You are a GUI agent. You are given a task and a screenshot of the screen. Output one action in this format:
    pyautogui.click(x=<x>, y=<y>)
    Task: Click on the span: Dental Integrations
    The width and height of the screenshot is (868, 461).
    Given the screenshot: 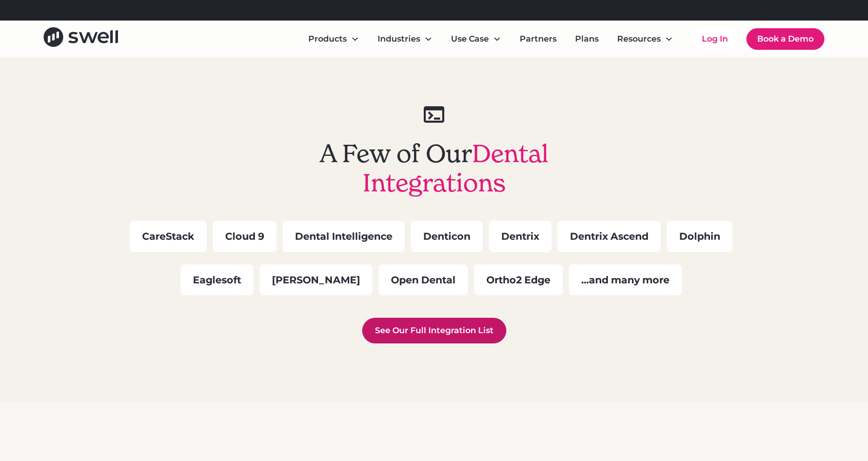 What is the action you would take?
    pyautogui.click(x=455, y=168)
    